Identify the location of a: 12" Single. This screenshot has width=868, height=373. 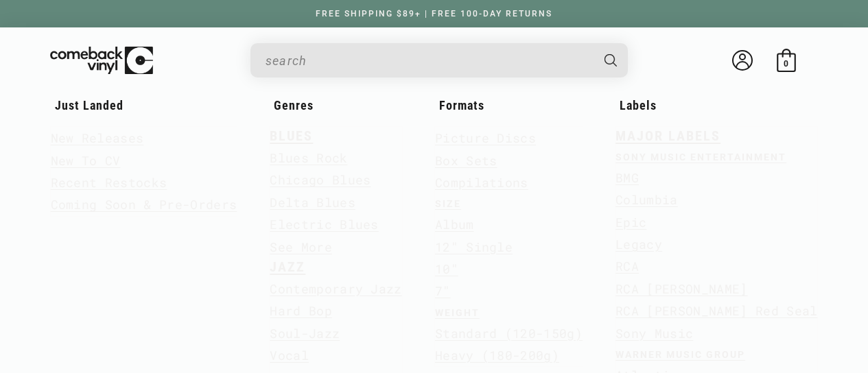
(473, 247).